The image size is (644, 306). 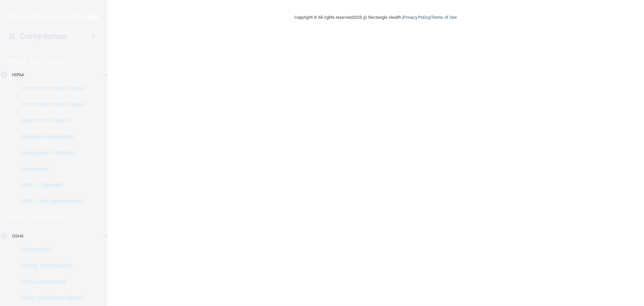 What do you see at coordinates (50, 153) in the screenshot?
I see `p: Emergency Planning` at bounding box center [50, 153].